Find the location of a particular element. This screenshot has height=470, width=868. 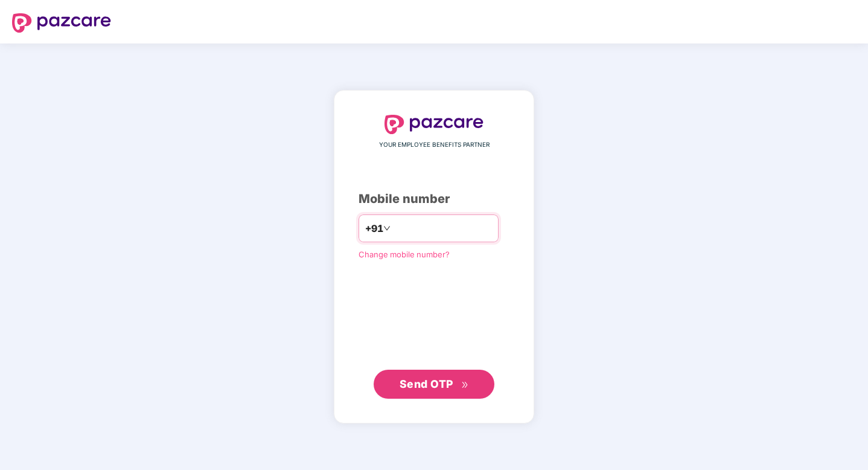

div: Mobile number is located at coordinates (434, 199).